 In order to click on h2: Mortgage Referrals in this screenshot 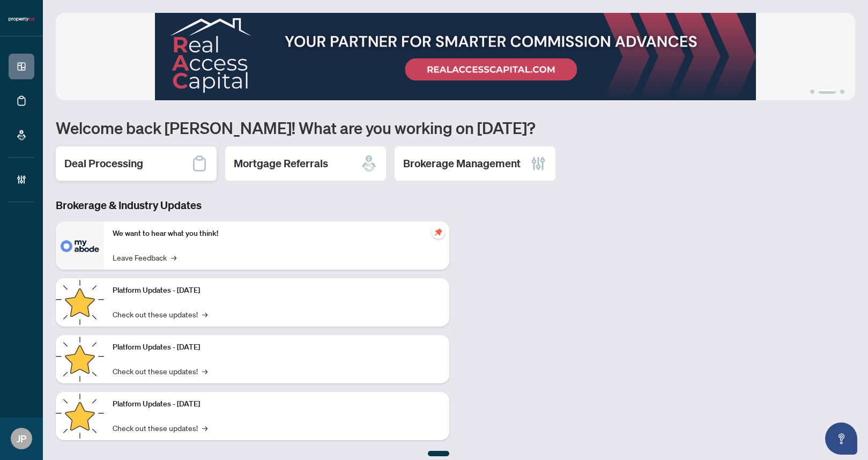, I will do `click(281, 163)`.